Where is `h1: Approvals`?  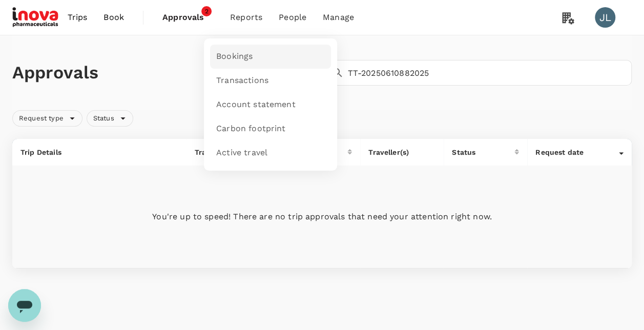
h1: Approvals is located at coordinates (166, 73).